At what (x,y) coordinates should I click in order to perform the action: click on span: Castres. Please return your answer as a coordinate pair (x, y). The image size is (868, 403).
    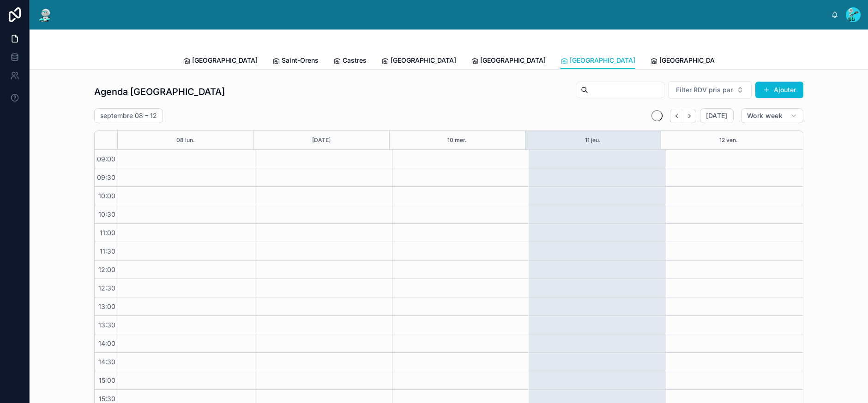
    Looking at the image, I should click on (354, 61).